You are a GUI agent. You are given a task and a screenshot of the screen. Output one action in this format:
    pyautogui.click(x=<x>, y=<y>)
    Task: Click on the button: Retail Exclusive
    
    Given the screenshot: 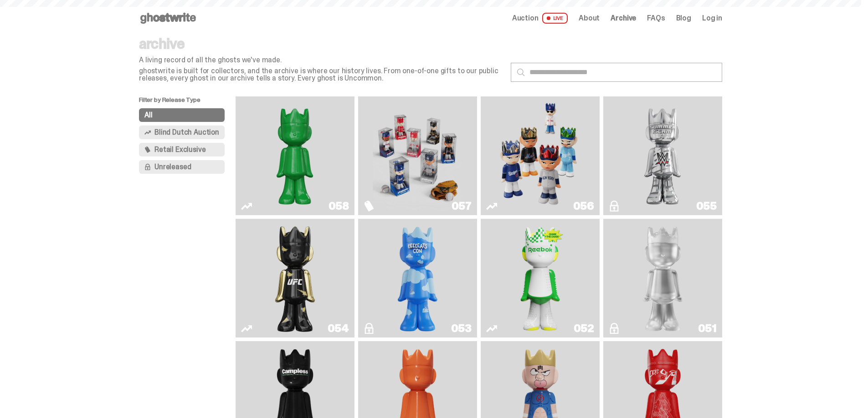 What is the action you would take?
    pyautogui.click(x=182, y=150)
    